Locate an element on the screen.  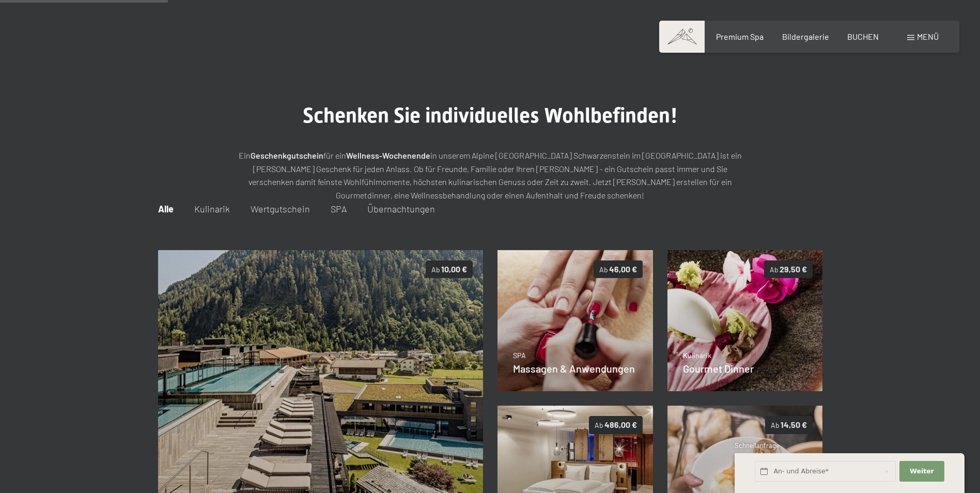
span: Schenken Sie individuelles Wohlbefinden! is located at coordinates (491, 115).